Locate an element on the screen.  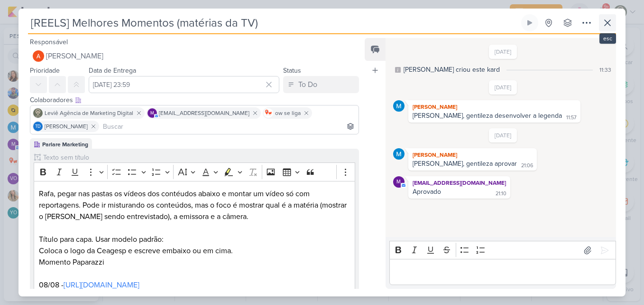
div: Thais de carvalho is located at coordinates (38, 126).